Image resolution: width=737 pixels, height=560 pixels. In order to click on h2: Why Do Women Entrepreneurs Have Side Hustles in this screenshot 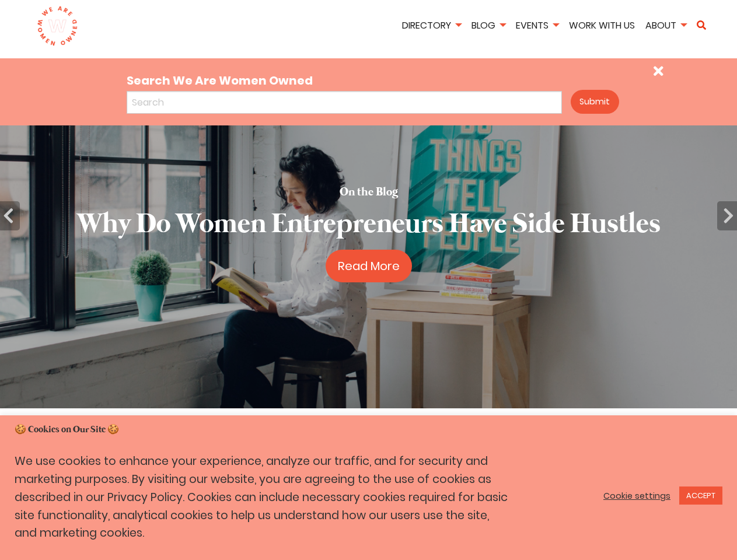, I will do `click(369, 225)`.